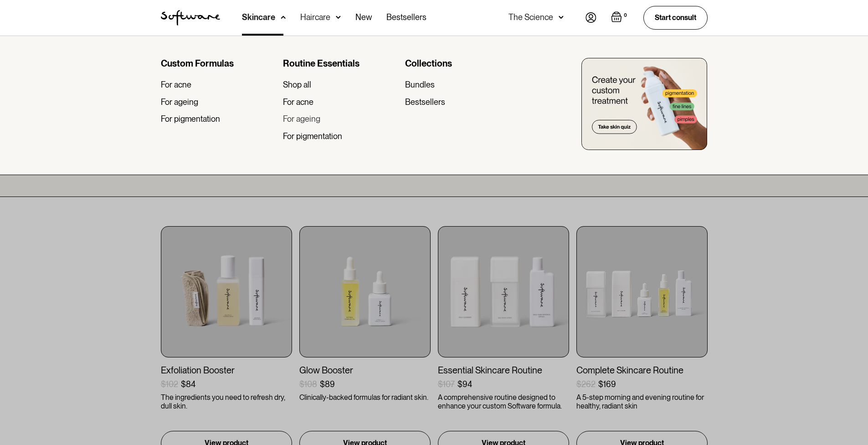  I want to click on a: Open empty cart, so click(619, 18).